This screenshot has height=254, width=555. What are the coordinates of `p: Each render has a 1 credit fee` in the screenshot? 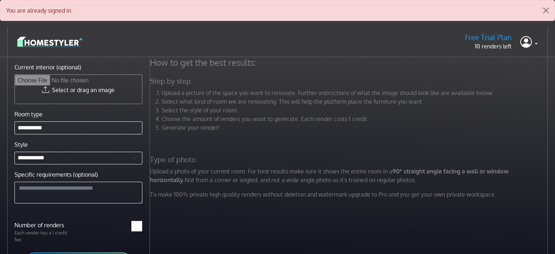 It's located at (44, 236).